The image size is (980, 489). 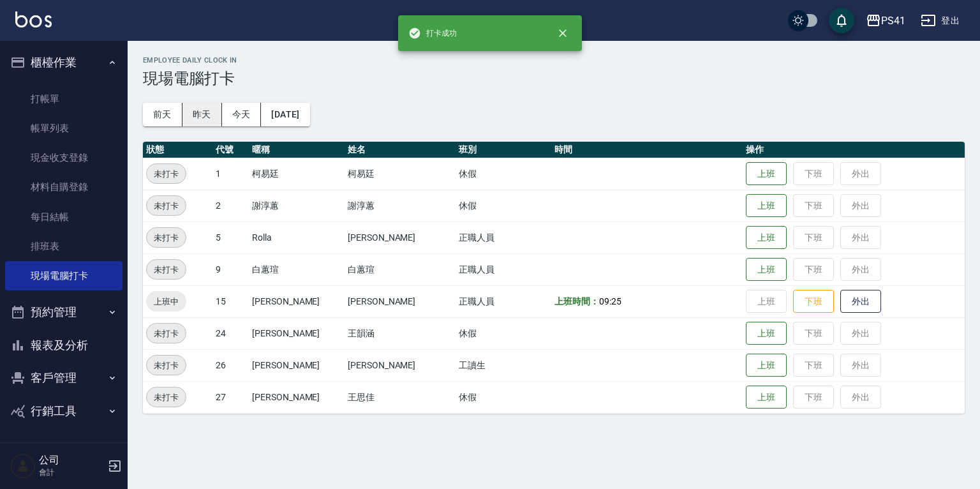 I want to click on button: save, so click(x=842, y=20).